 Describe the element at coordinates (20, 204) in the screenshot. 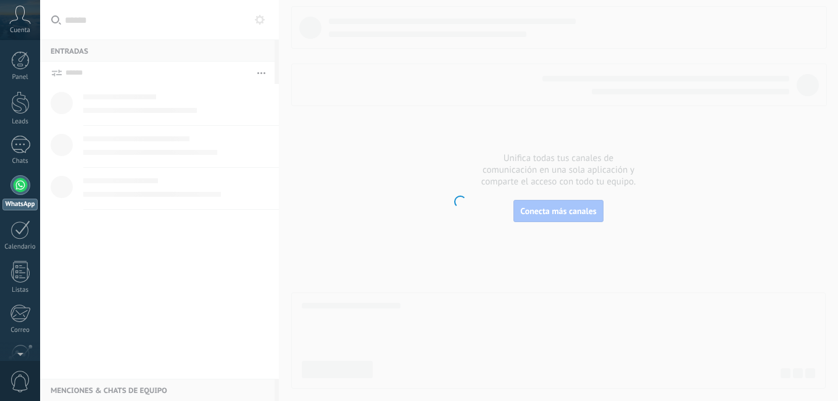

I see `div: WhatsApp` at that location.